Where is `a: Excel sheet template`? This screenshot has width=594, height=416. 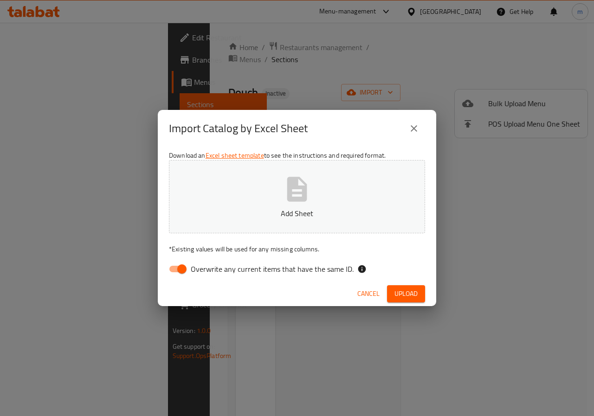
a: Excel sheet template is located at coordinates (235, 156).